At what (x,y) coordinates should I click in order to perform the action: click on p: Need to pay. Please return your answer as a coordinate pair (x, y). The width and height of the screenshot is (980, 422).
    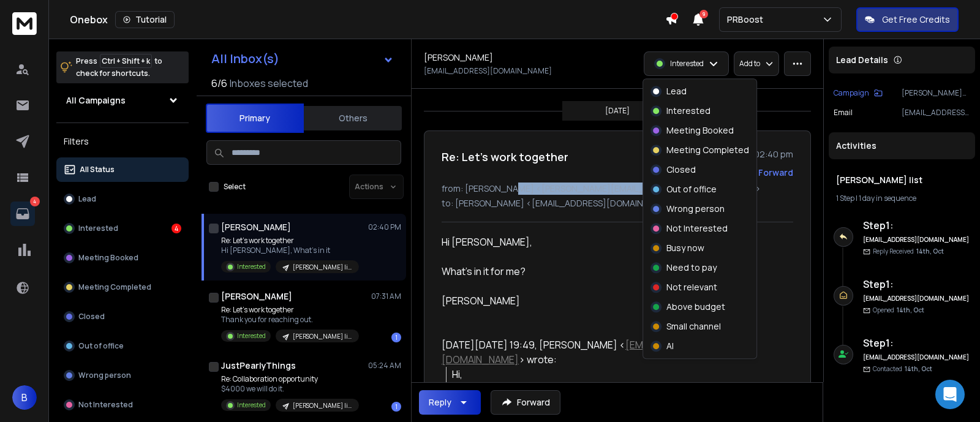
    Looking at the image, I should click on (691, 268).